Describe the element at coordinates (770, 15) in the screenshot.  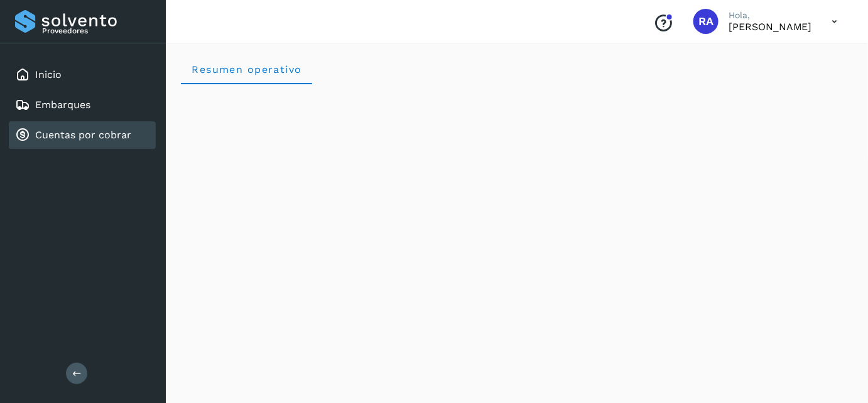
I see `p: Hola,` at that location.